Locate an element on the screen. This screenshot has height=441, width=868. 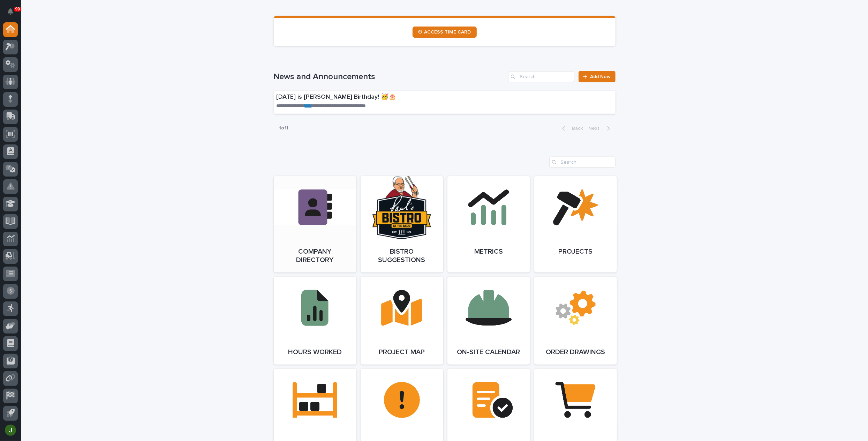
button: Back is located at coordinates (571, 129).